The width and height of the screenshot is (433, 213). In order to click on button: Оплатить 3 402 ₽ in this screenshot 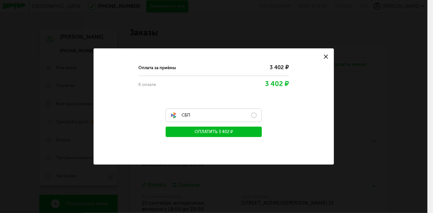, I will do `click(214, 132)`.